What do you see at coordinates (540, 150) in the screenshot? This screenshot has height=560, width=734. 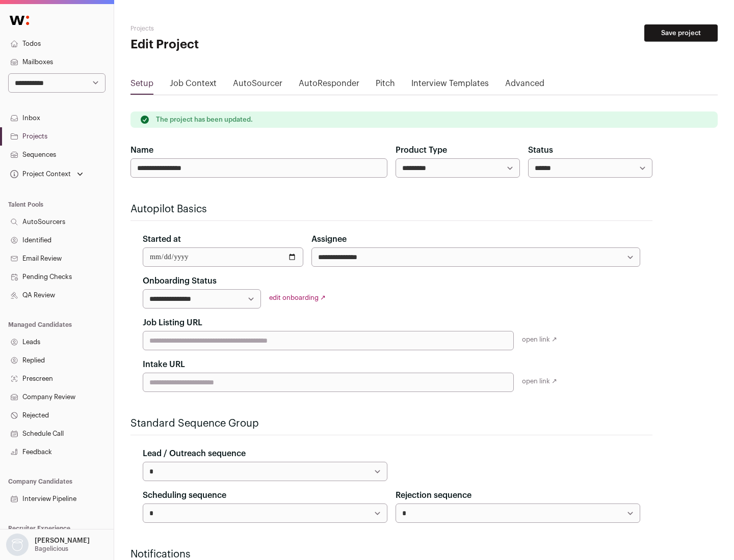 I see `label: Status` at bounding box center [540, 150].